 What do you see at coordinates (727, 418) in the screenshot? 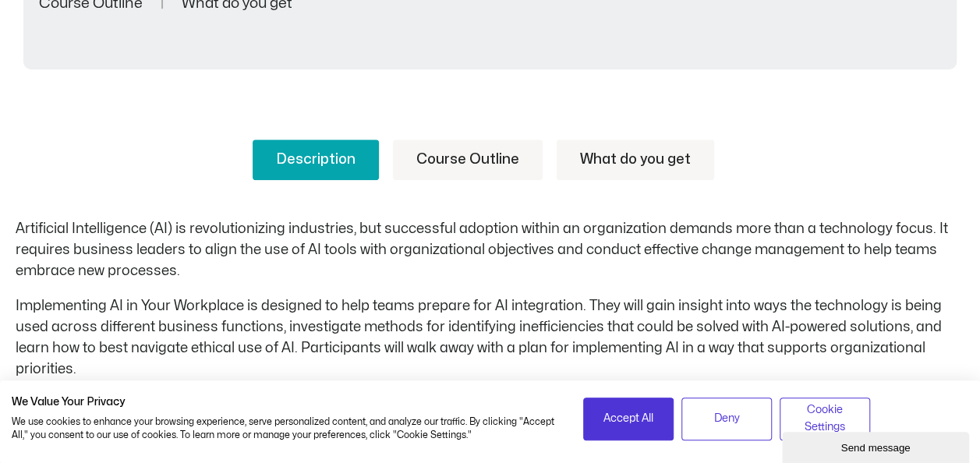
I see `button: Deny all cookies` at bounding box center [727, 418].